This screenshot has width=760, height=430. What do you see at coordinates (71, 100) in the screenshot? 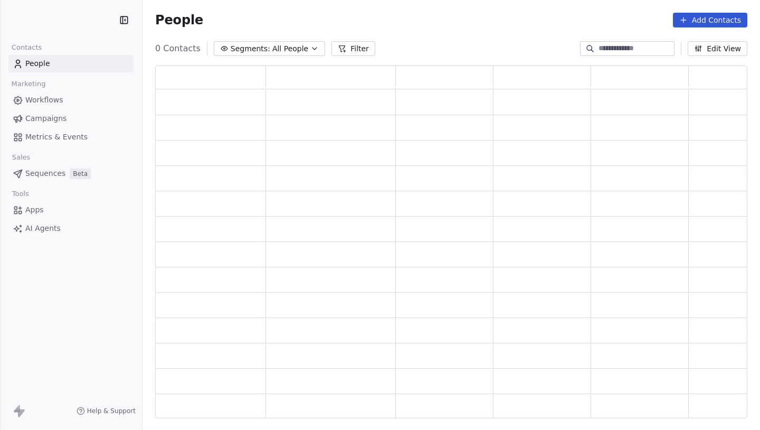
I see `a: Workflows` at bounding box center [71, 100].